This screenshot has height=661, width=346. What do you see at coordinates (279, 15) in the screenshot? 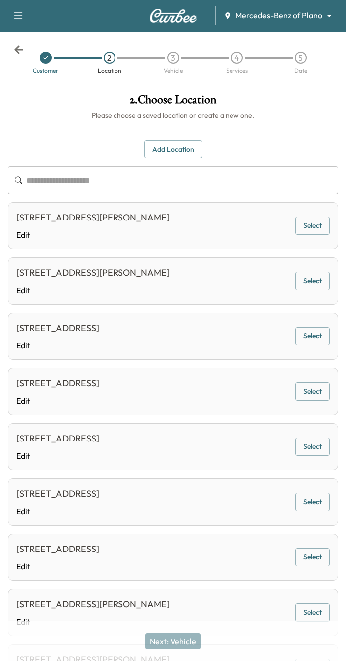
I see `span: Mercedes-Benz of Plano` at bounding box center [279, 15].